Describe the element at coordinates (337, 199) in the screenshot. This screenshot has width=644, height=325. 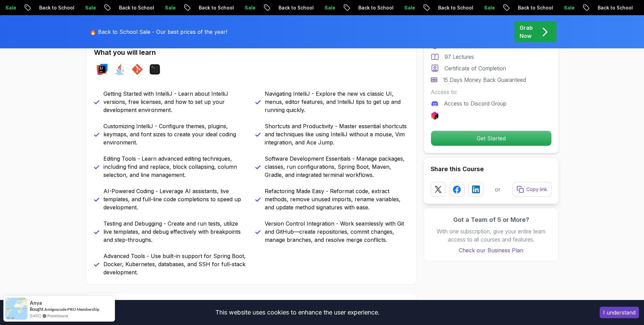
I see `p: Refactoring Made Easy - Reformat code, extract methods, remove unused imports, rename variables, ...` at that location.